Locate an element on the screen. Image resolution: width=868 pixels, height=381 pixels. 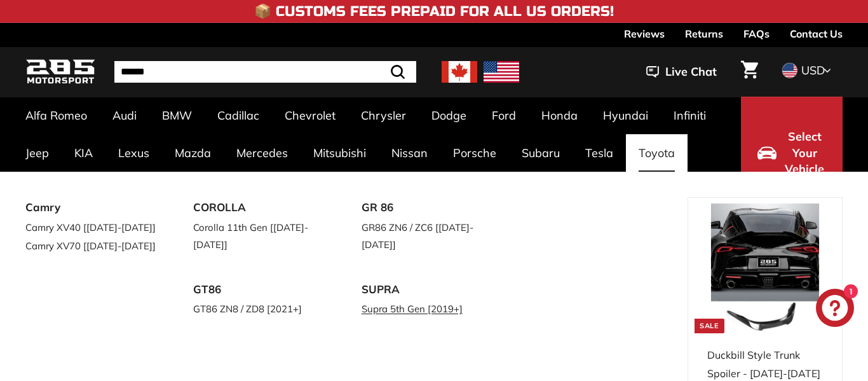
input: Search is located at coordinates (265, 72).